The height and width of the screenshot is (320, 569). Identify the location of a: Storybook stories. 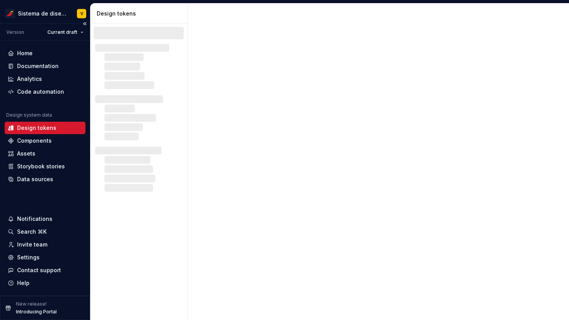
(45, 166).